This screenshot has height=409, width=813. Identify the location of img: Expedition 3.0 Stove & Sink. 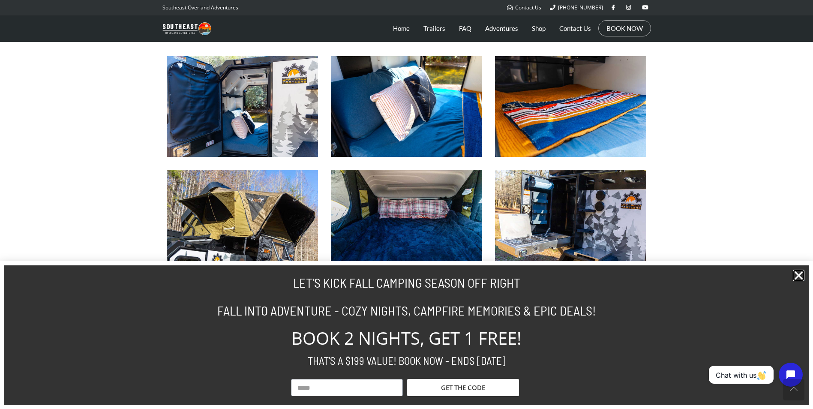
(570, 220).